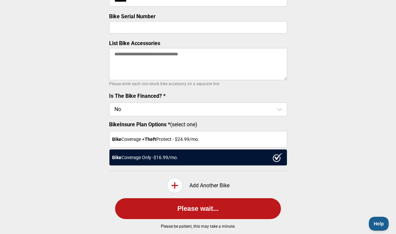 This screenshot has width=396, height=234. I want to click on strong: BikeInsure Plan Options *, so click(140, 124).